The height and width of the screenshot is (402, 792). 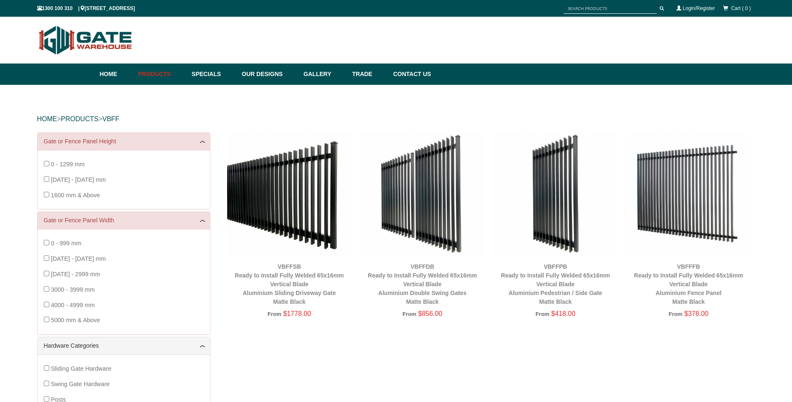 What do you see at coordinates (76, 320) in the screenshot?
I see `span: 5000 mm & Above` at bounding box center [76, 320].